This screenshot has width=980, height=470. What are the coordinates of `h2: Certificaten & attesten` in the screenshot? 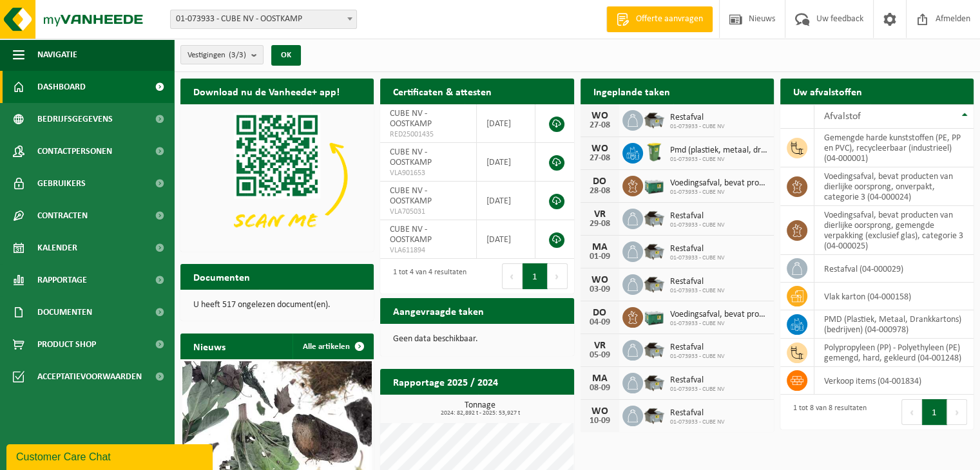 It's located at (442, 91).